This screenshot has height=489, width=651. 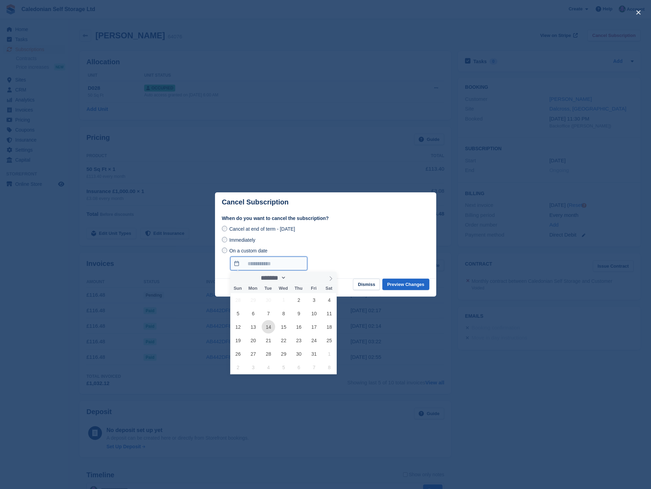 What do you see at coordinates (298, 367) in the screenshot?
I see `span: November 6, 2025` at bounding box center [298, 367].